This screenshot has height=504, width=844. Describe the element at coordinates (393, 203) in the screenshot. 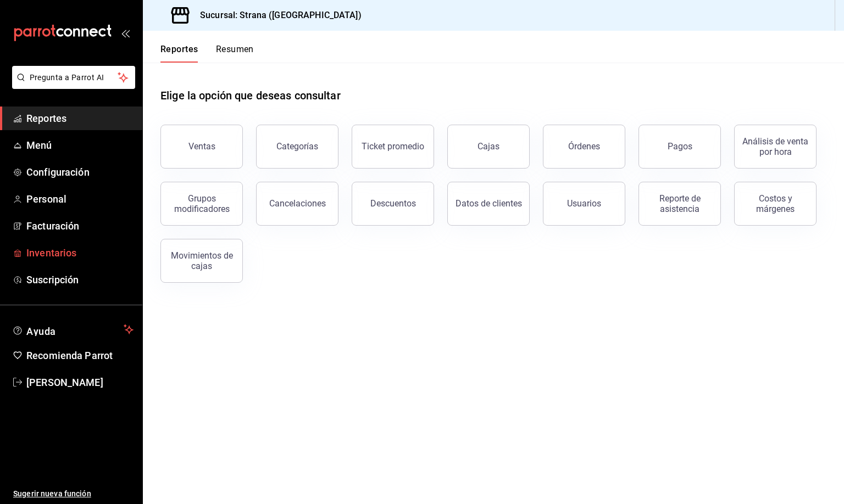

I see `div: Descuentos` at that location.